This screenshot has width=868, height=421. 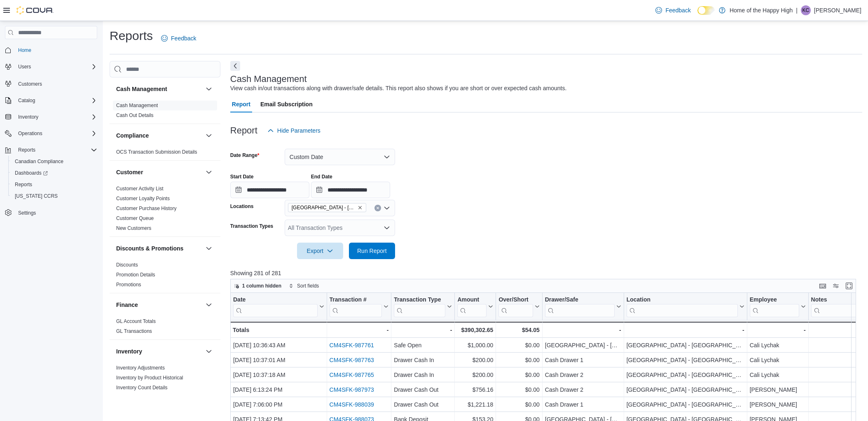 I want to click on button: Finance, so click(x=159, y=305).